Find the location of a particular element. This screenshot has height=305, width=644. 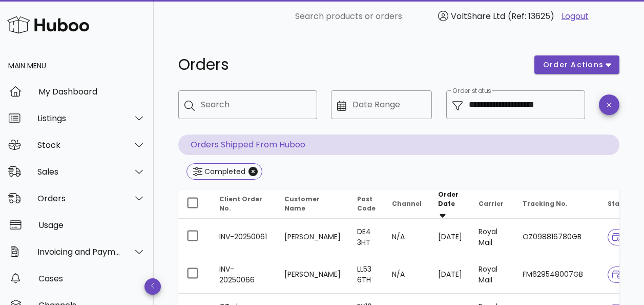

span: Channel is located at coordinates (407, 203).